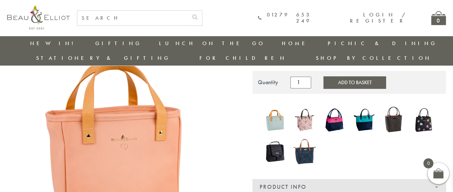  I want to click on a: Login / Register, so click(378, 18).